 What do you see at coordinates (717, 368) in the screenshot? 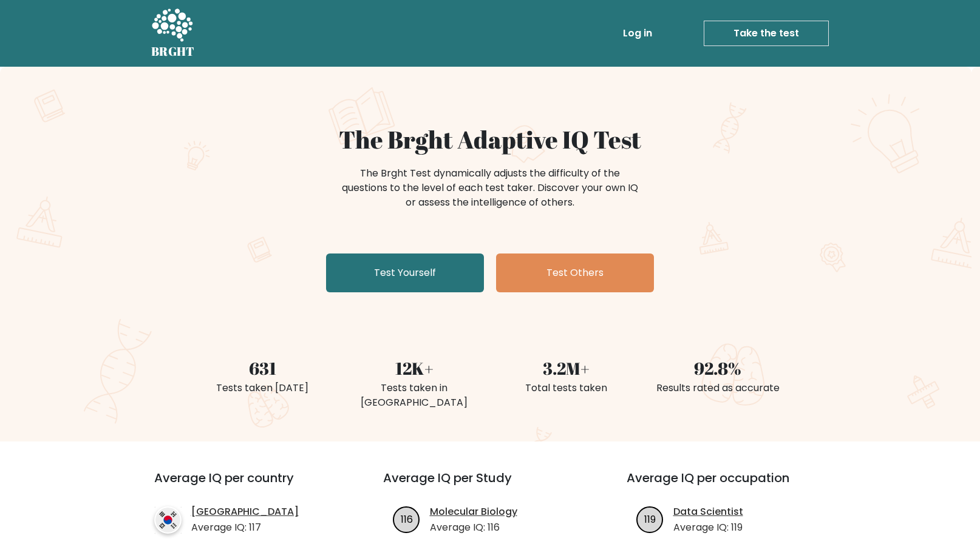
I see `div: 92.8%` at bounding box center [717, 368].